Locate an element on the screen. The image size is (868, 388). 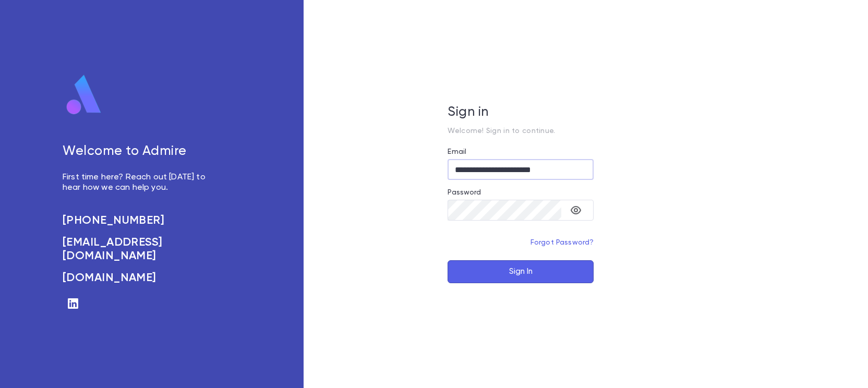
button: Sign In is located at coordinates (520, 272).